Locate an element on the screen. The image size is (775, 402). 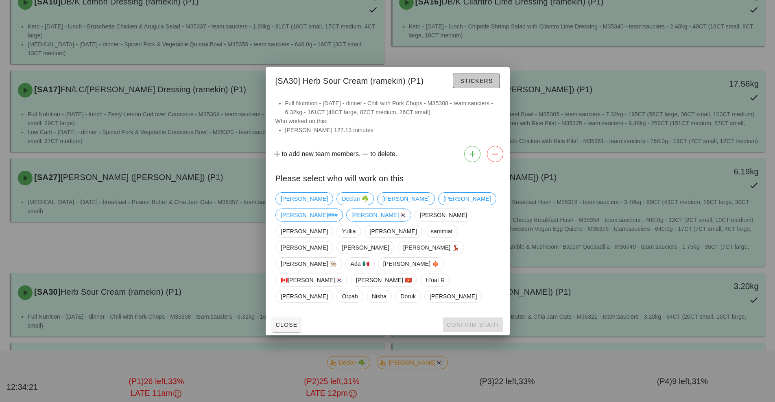
span: Yullia is located at coordinates (349, 231).